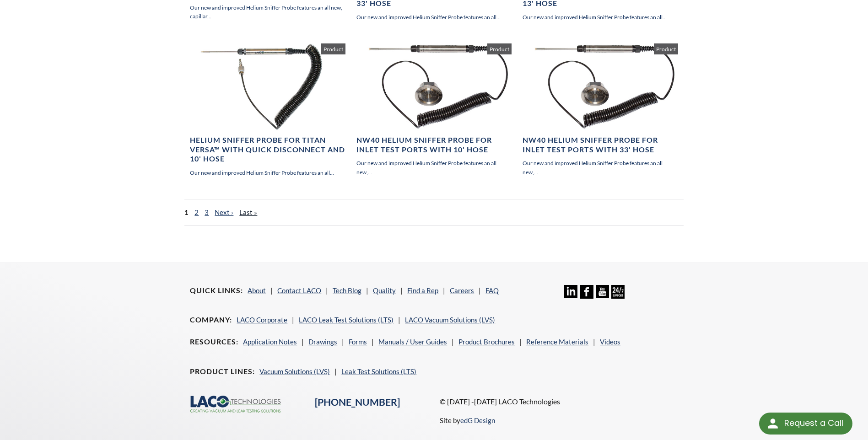 This screenshot has width=868, height=440. Describe the element at coordinates (618, 291) in the screenshot. I see `img: 24/7 Support Icon` at that location.